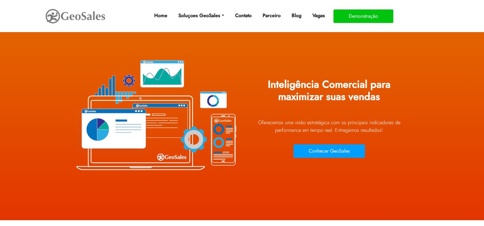  I want to click on h1: Inteligência Comercial para maximizar suas vendas, so click(329, 93).